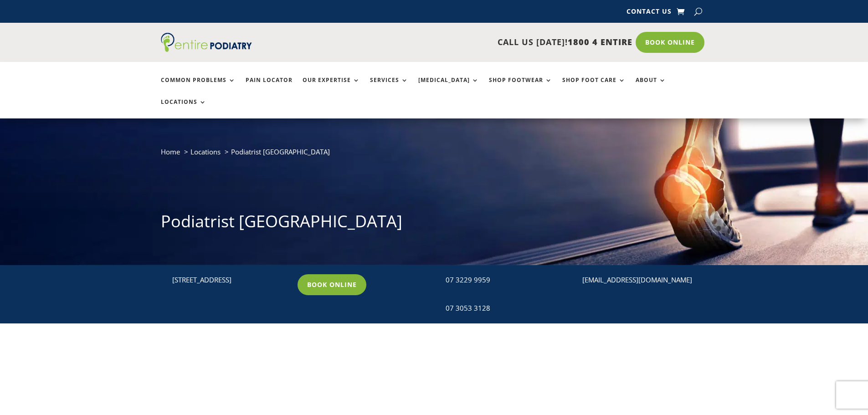 The width and height of the screenshot is (868, 415). What do you see at coordinates (600, 42) in the screenshot?
I see `span: 1800 4 ENTIRE` at bounding box center [600, 42].